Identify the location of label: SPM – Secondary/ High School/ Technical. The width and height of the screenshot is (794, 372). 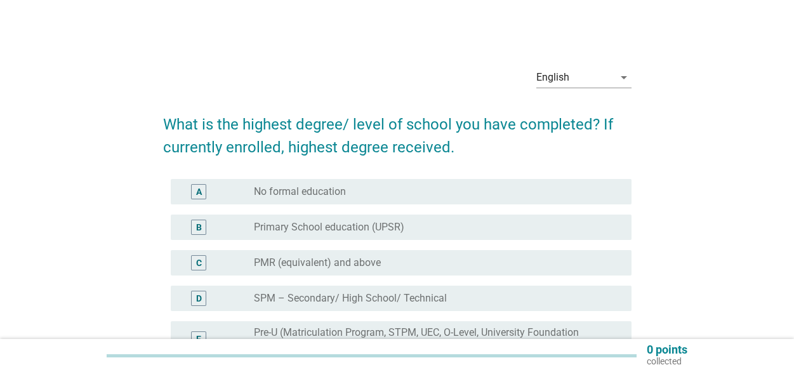
(350, 298).